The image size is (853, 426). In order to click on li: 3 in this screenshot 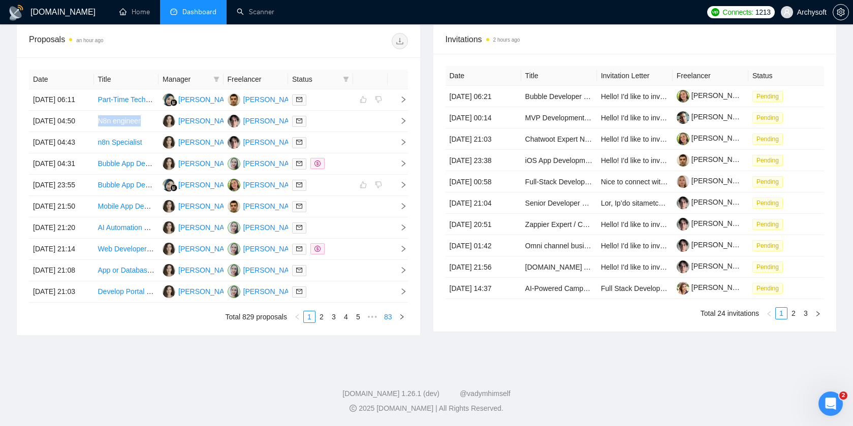, I will do `click(334, 317)`.